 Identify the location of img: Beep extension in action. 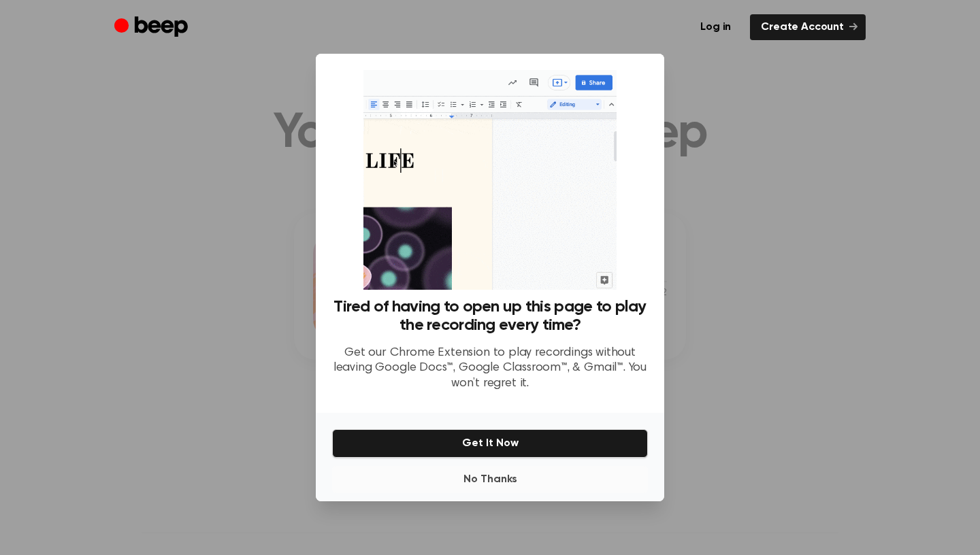
(489, 180).